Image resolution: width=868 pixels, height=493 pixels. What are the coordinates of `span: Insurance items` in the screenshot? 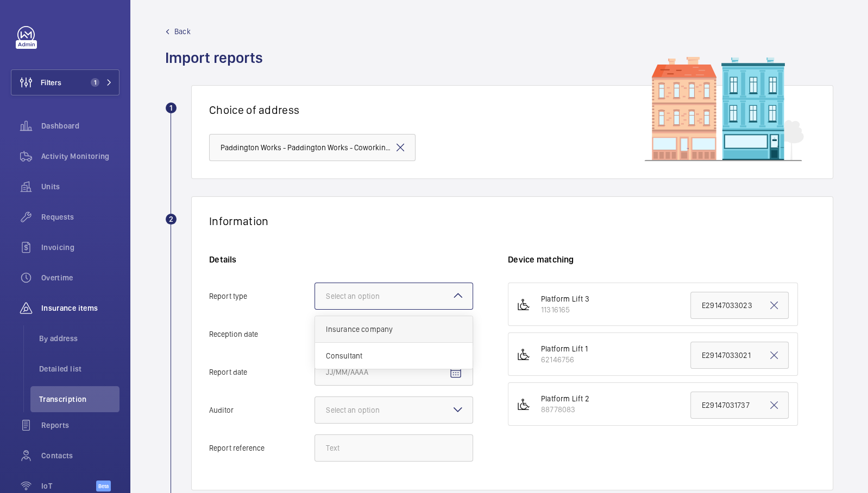 It's located at (80, 308).